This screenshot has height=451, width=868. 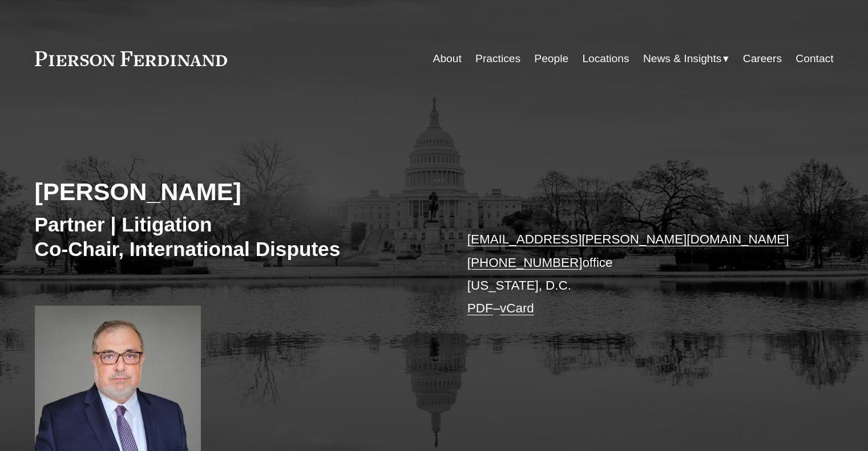 I want to click on a: Locations, so click(x=606, y=59).